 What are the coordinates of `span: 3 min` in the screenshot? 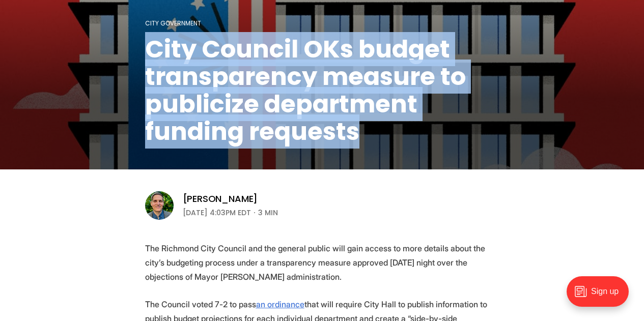 It's located at (268, 213).